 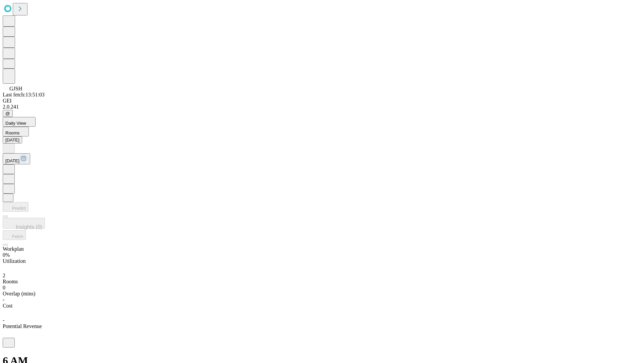 What do you see at coordinates (23, 95) in the screenshot?
I see `span: Last fetch: 13:51:03` at bounding box center [23, 95].